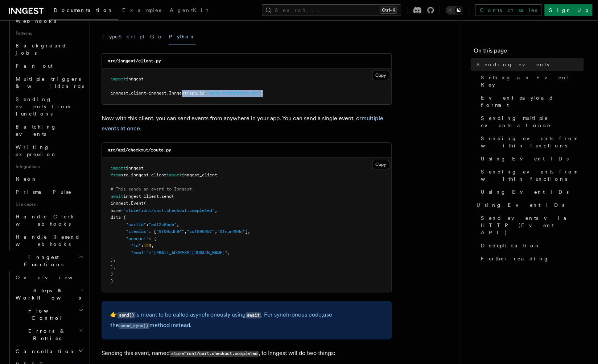 The image size is (598, 364). I want to click on span: Flow Control, so click(46, 315).